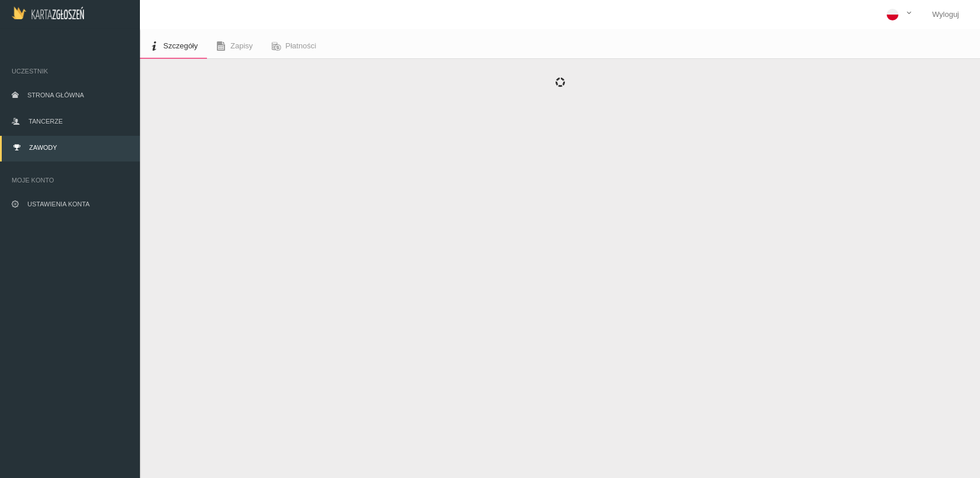 The height and width of the screenshot is (478, 980). What do you see at coordinates (58, 204) in the screenshot?
I see `span: Ustawienia konta` at bounding box center [58, 204].